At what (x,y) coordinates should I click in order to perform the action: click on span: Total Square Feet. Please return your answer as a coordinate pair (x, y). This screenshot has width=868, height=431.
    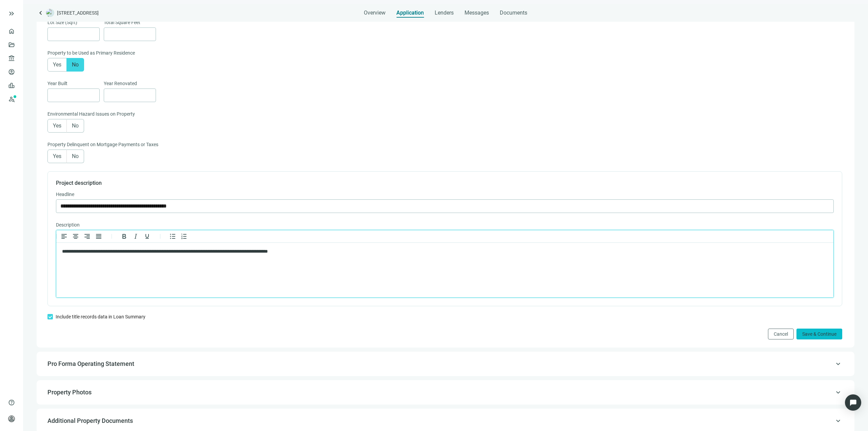
    Looking at the image, I should click on (122, 23).